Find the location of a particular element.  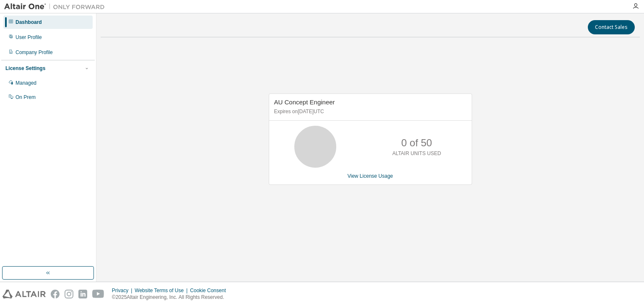

div: User Profile is located at coordinates (29, 37).